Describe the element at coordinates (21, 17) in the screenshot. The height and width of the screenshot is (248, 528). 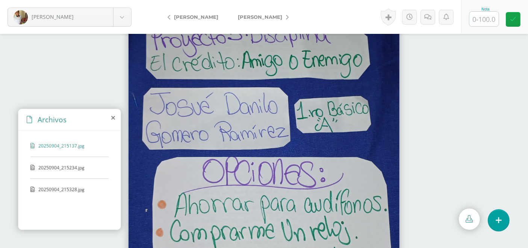
I see `img: ab858b36d872679927b2e14faa58b54b.png` at that location.